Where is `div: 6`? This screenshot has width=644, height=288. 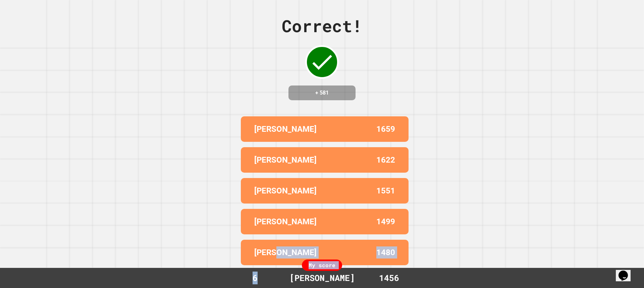
div: 6 is located at coordinates (255, 278).